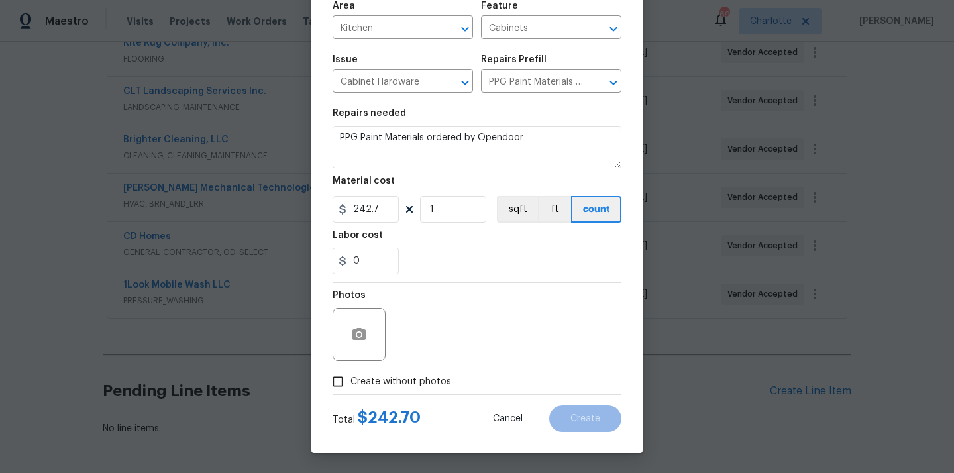 The image size is (954, 473). Describe the element at coordinates (389, 417) in the screenshot. I see `span: $ 242.70` at that location.